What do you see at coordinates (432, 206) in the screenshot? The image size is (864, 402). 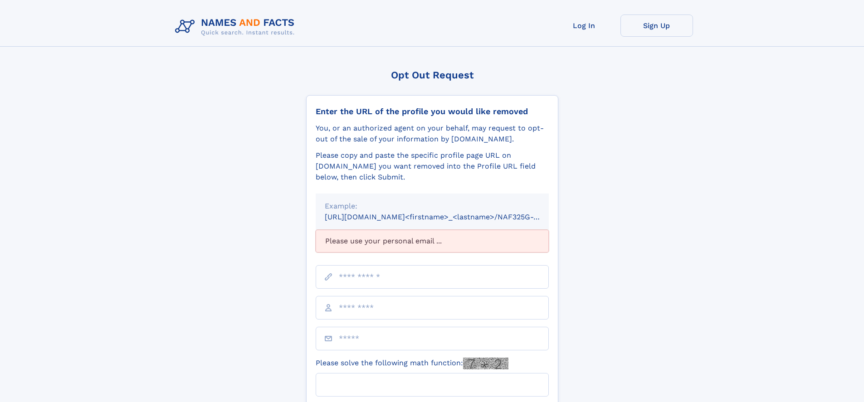 I see `div: Example:` at bounding box center [432, 206].